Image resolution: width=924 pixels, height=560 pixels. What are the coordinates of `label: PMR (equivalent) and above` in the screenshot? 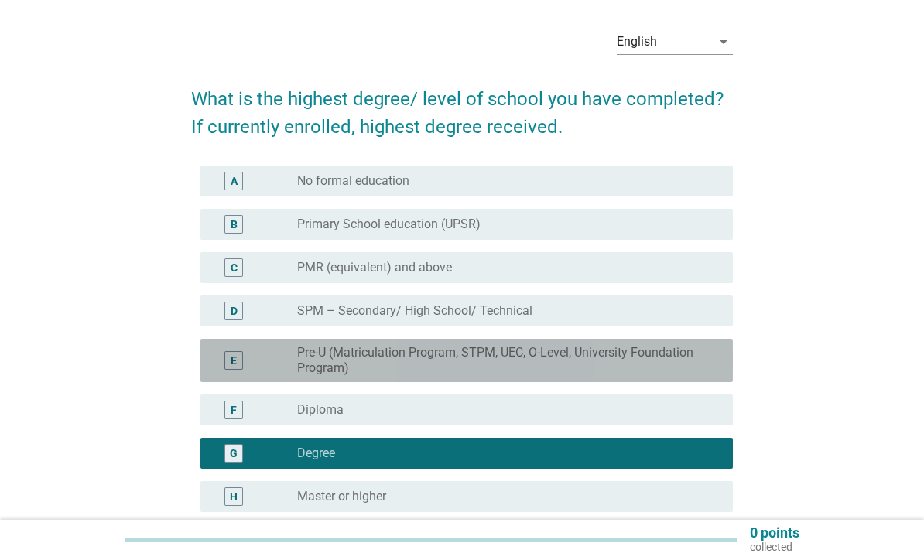 It's located at (374, 268).